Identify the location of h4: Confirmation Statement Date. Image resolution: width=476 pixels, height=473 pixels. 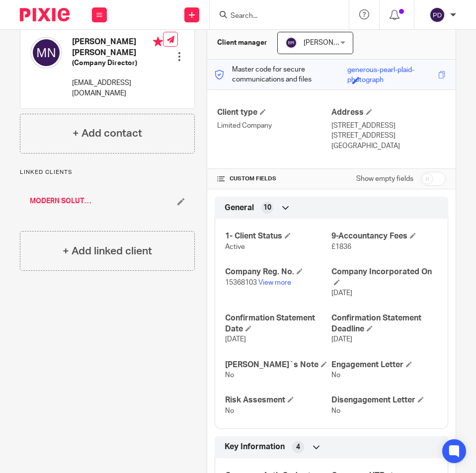
(278, 324).